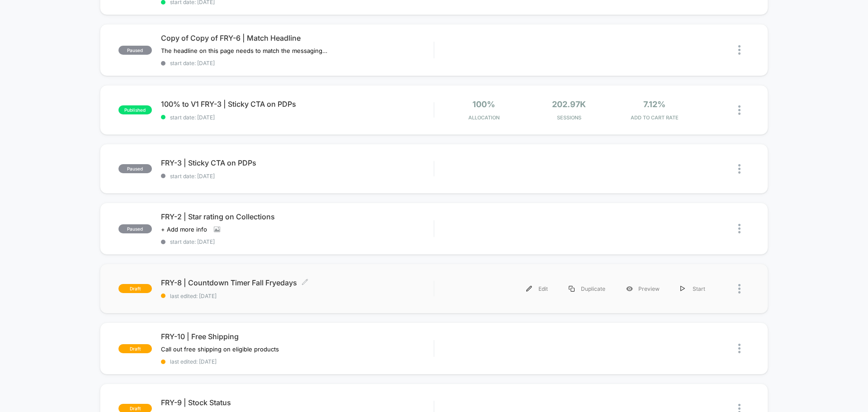  What do you see at coordinates (484, 104) in the screenshot?
I see `span: 100%` at bounding box center [484, 104].